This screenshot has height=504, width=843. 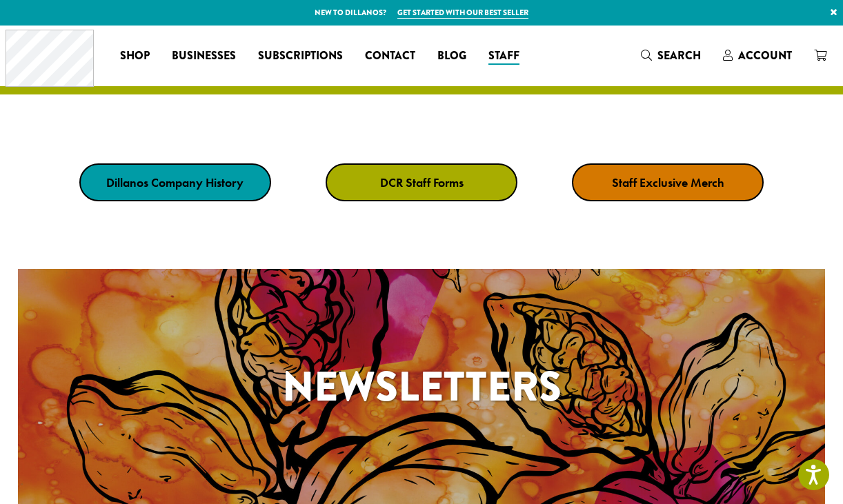 What do you see at coordinates (668, 182) in the screenshot?
I see `a: Staff Exclusive Merch` at bounding box center [668, 182].